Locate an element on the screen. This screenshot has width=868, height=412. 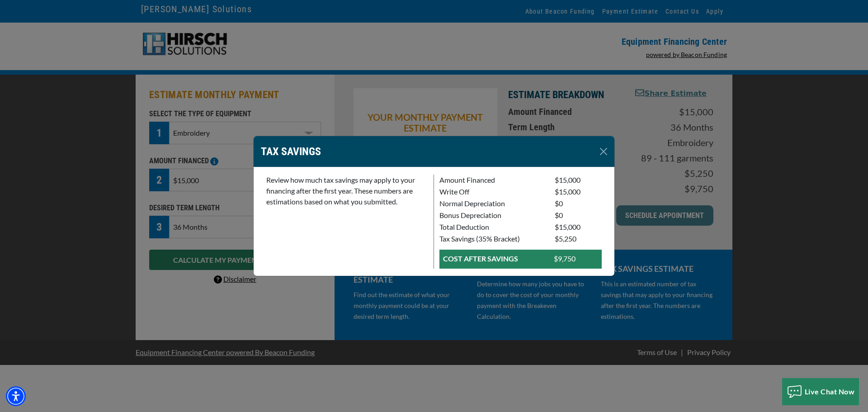
p: $5,250 is located at coordinates (578, 238).